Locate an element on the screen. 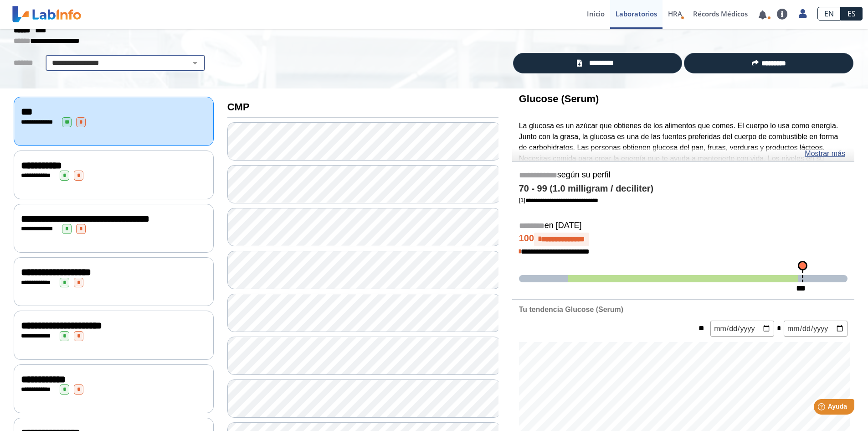 This screenshot has width=868, height=431. h4: 100 is located at coordinates (683, 240).